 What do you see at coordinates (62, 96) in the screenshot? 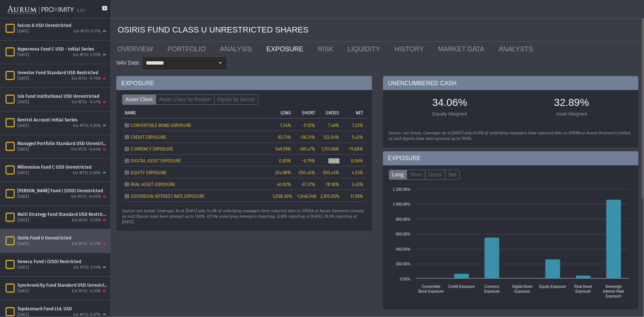
I see `div: Isis Fund Institutional USD Unrestricted` at bounding box center [62, 96].